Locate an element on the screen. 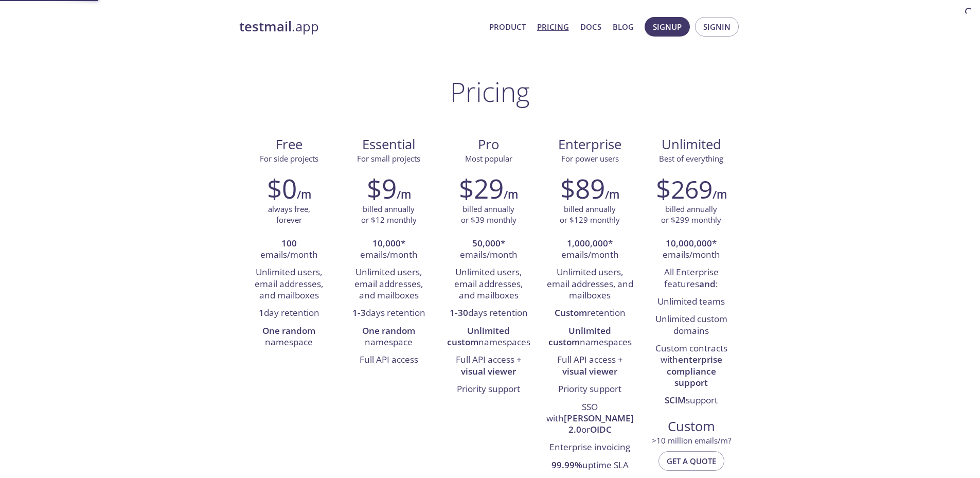 Image resolution: width=980 pixels, height=478 pixels. button: Signin is located at coordinates (716, 27).